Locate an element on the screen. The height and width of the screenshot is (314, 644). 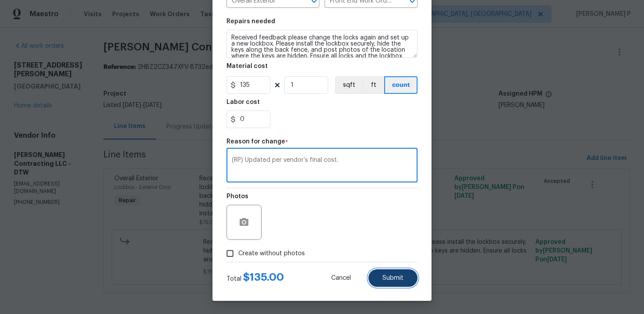
span: Create without photos is located at coordinates (272, 253).